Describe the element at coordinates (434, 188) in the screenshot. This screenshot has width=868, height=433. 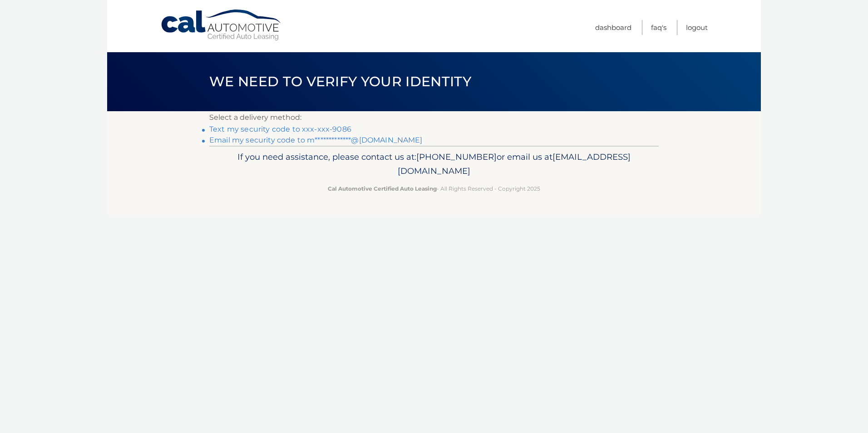
I see `p: - All Rights Reserved - Copyright 2025` at that location.